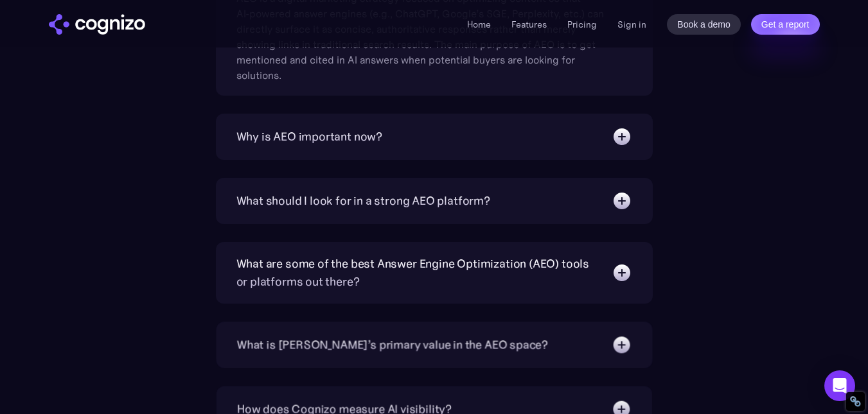  Describe the element at coordinates (582, 24) in the screenshot. I see `a: Pricing` at that location.